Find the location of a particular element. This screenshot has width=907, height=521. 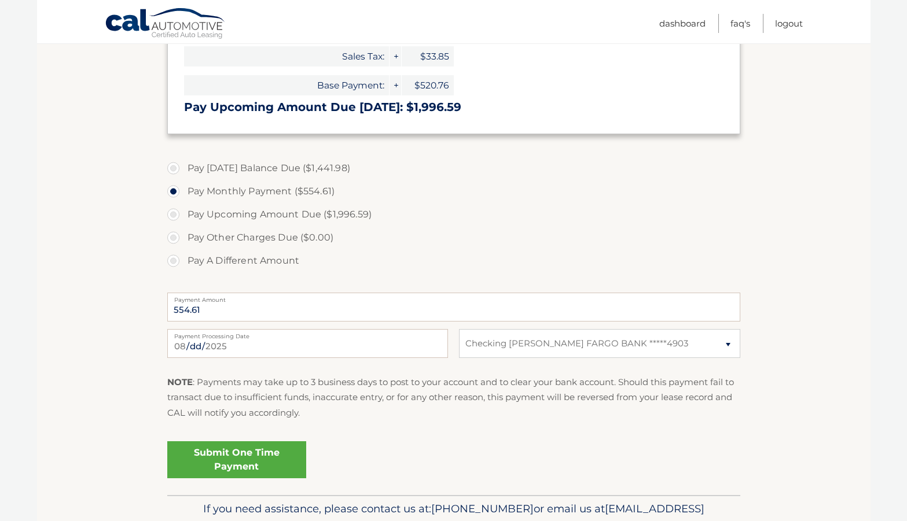

p: : Payments may take up to 3 business days to post to your account and to clear your bank account.... is located at coordinates (454, 397).